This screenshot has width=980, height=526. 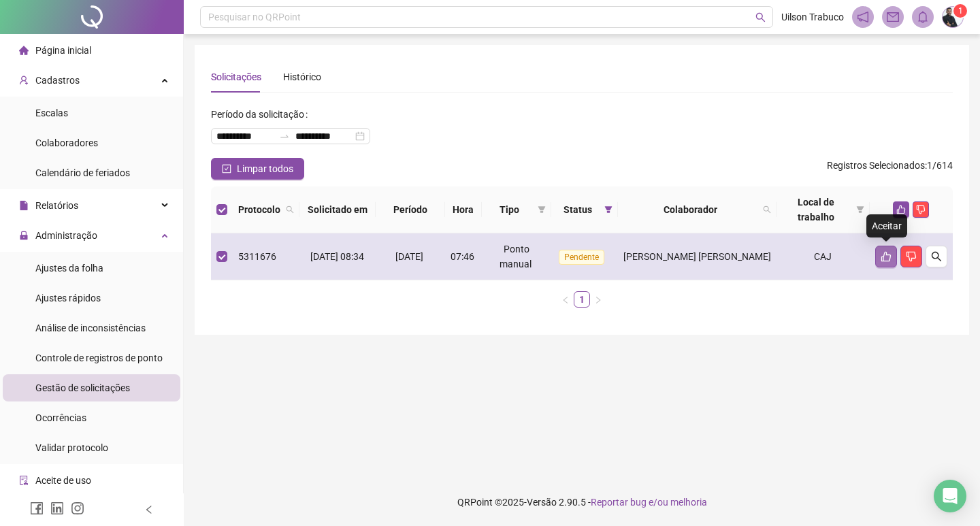 What do you see at coordinates (411, 209) in the screenshot?
I see `th: Período` at bounding box center [411, 209].